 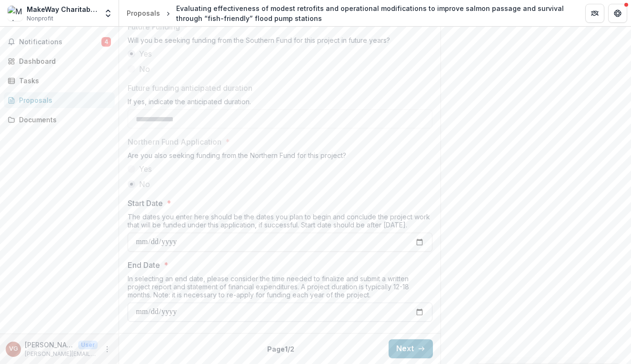 What do you see at coordinates (373, 13) in the screenshot?
I see `div: Evaluating effectiveness of modest retrofits and operational modifications to improve salmon pass...` at bounding box center [373, 13].